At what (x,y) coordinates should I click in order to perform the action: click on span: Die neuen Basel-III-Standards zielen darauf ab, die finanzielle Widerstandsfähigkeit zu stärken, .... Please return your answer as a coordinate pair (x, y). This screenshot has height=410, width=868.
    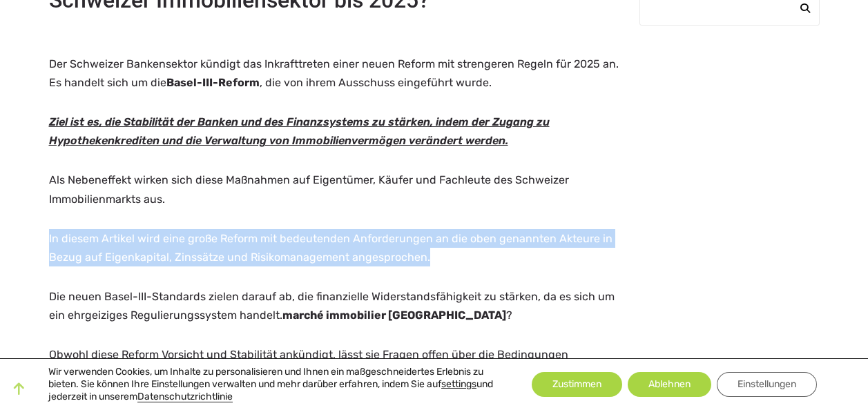
    Looking at the image, I should click on (331, 305).